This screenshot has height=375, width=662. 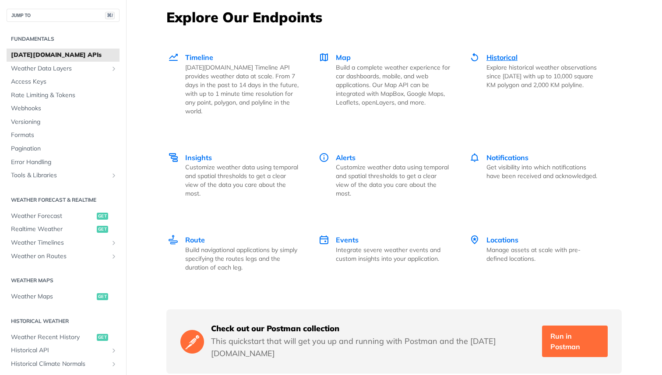 I want to click on h3: Explore Our Endpoints, so click(x=394, y=17).